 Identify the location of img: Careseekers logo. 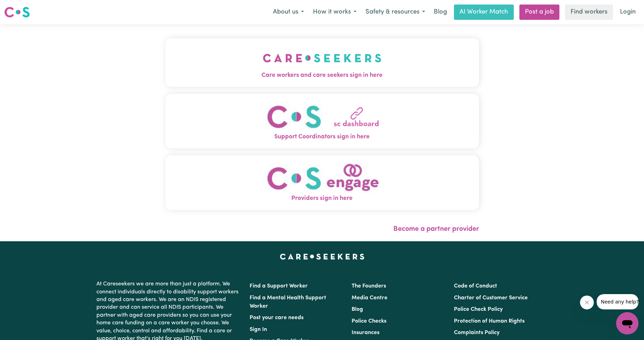
(17, 12).